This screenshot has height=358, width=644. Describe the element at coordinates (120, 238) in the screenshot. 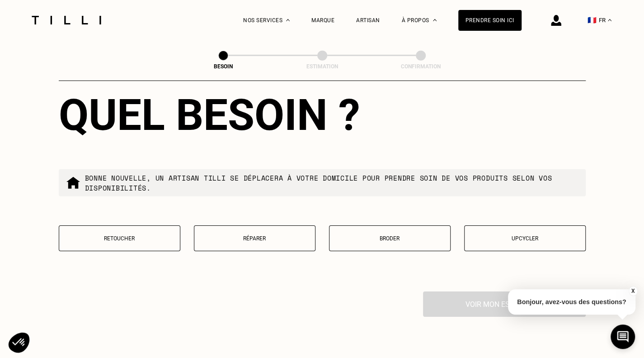

I see `p: Retoucher` at that location.